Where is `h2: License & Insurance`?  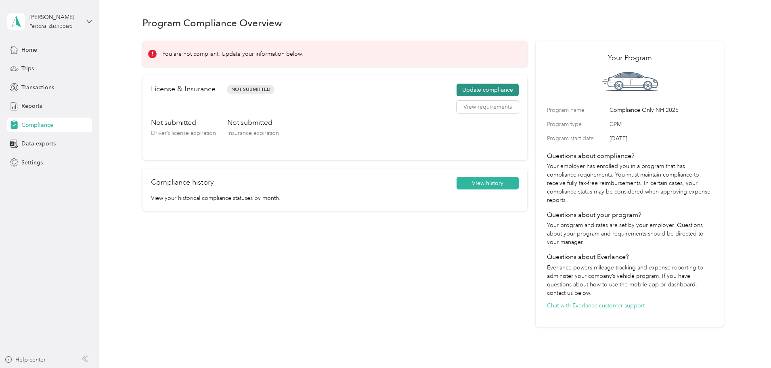 h2: License & Insurance is located at coordinates (183, 89).